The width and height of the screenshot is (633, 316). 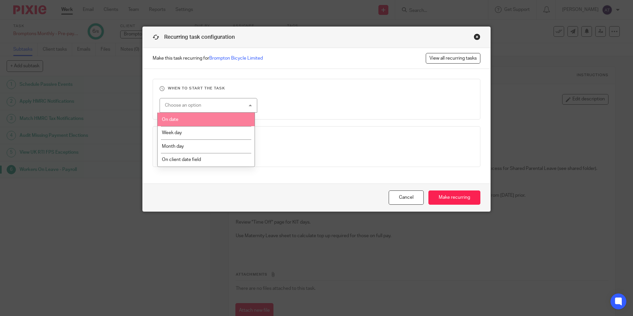 What do you see at coordinates (172, 133) in the screenshot?
I see `span: Week day` at bounding box center [172, 133].